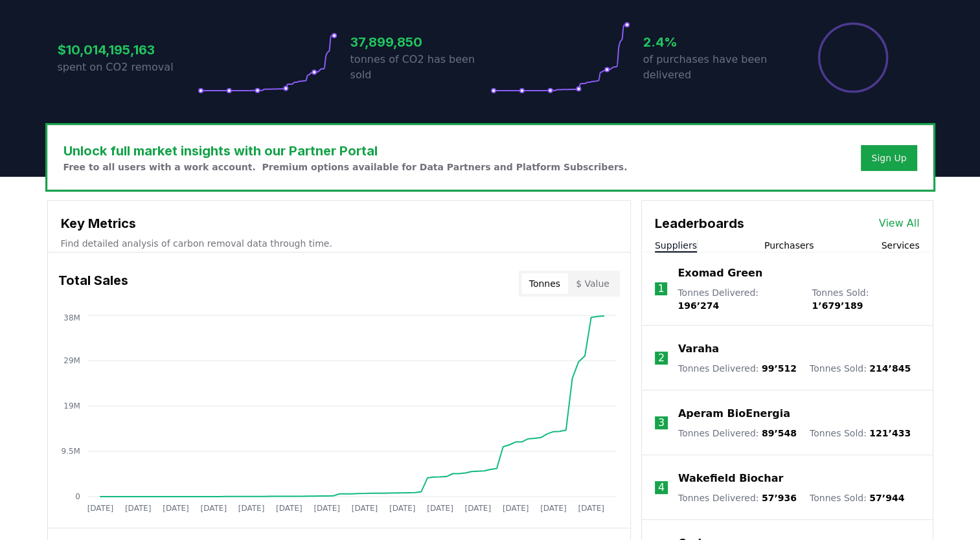 Image resolution: width=980 pixels, height=540 pixels. Describe the element at coordinates (837, 306) in the screenshot. I see `span: 1’679’189` at that location.